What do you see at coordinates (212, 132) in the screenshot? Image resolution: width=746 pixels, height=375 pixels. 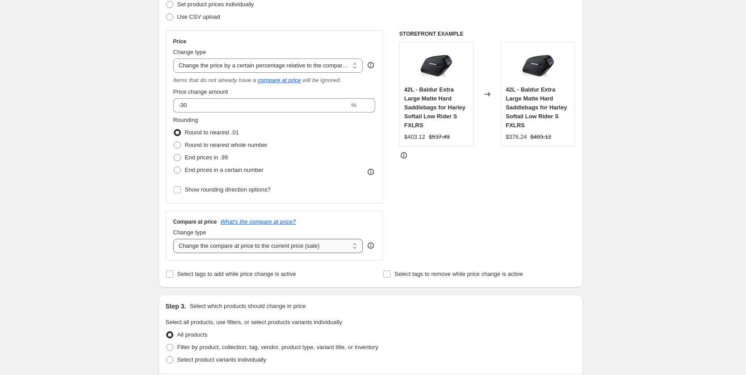 I see `span: Round to nearest .01` at bounding box center [212, 132].